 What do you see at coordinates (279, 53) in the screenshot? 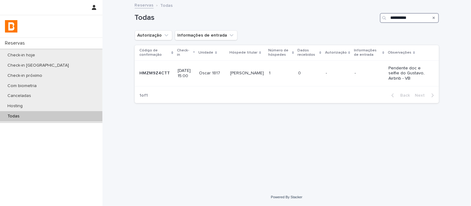
I see `p: Número de hóspedes` at bounding box center [279, 53].